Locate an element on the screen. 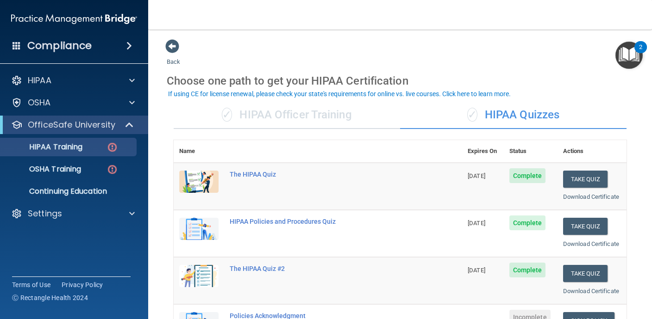 Image resolution: width=652 pixels, height=319 pixels. span: Ⓒ Rectangle Health 2024 is located at coordinates (50, 298).